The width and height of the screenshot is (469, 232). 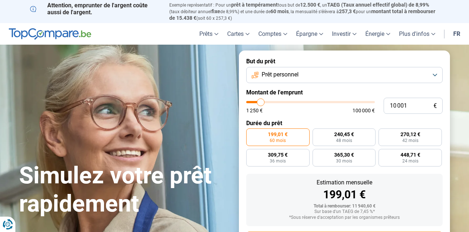 I want to click on div: Estimation mensuelle, so click(x=344, y=183).